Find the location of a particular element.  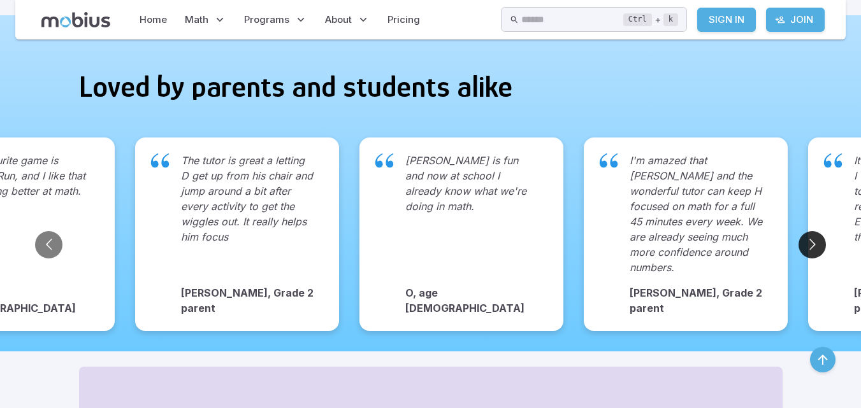

h2: Loved by parents and students alike is located at coordinates (431, 87).